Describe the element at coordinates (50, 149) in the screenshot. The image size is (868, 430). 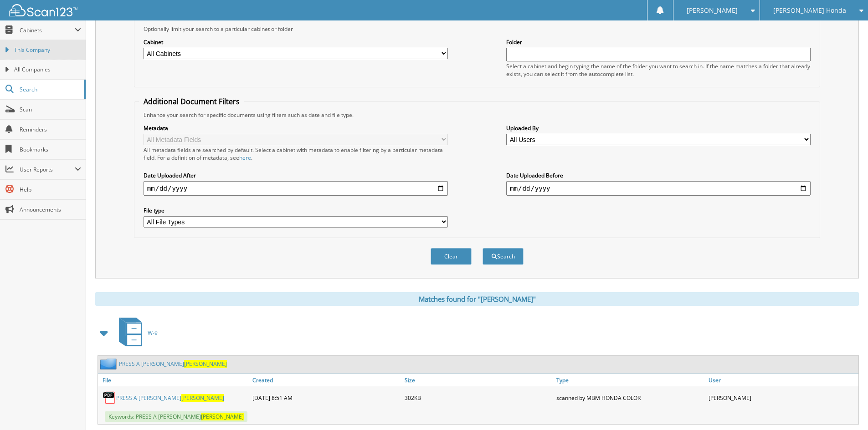
I see `span: Bookmarks` at that location.